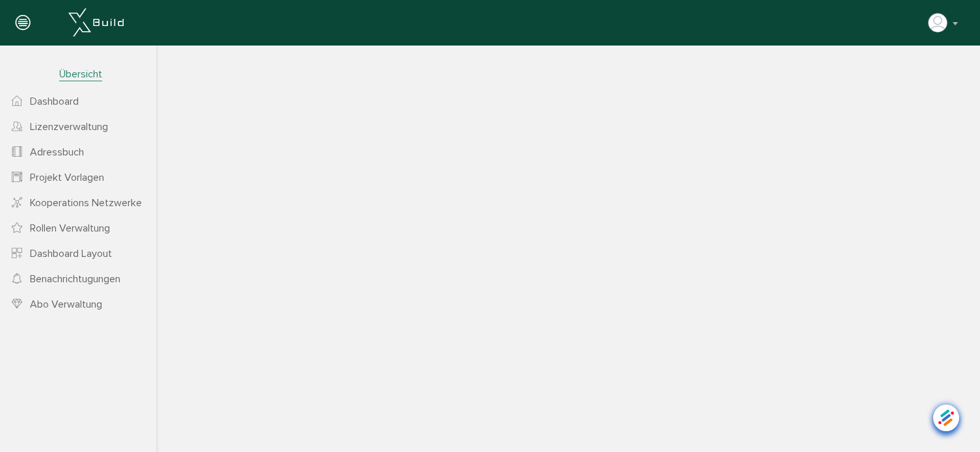  Describe the element at coordinates (66, 305) in the screenshot. I see `span: Abo Verwaltung` at that location.